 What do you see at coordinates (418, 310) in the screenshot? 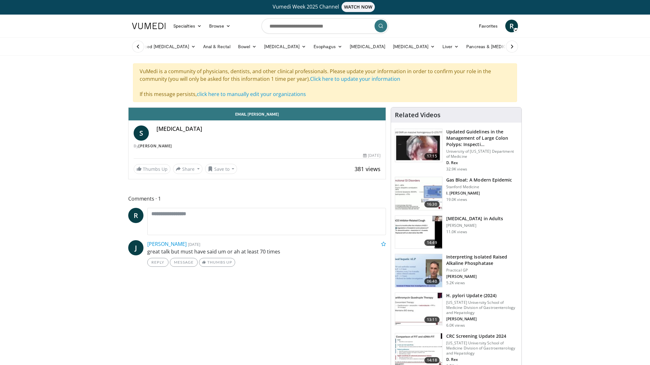
I see `img: 94cbdef1-8024-4923-aeed-65cc31b5ce88.150x105_q85_crop-smart_upscale.jpg` at bounding box center [418, 310].